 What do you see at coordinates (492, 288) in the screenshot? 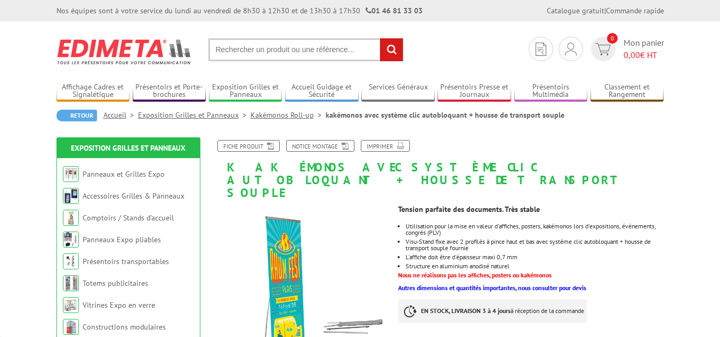
I see `a: Autres dimensions et quantités importantes, nous consulter pour devis` at bounding box center [492, 288].